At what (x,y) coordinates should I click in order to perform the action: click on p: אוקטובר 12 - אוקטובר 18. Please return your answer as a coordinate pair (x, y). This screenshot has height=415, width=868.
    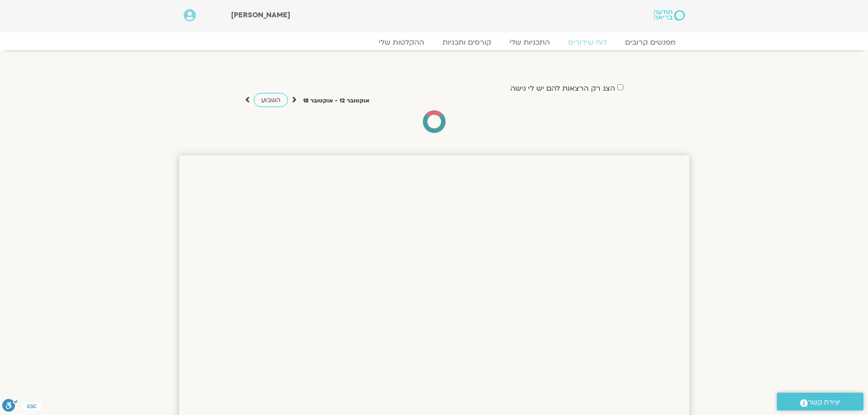
    Looking at the image, I should click on (336, 100).